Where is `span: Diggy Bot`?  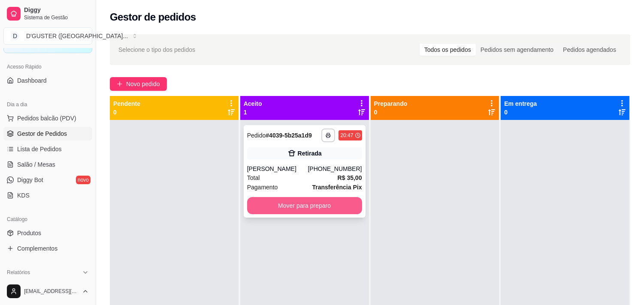 span: Diggy Bot is located at coordinates (30, 180).